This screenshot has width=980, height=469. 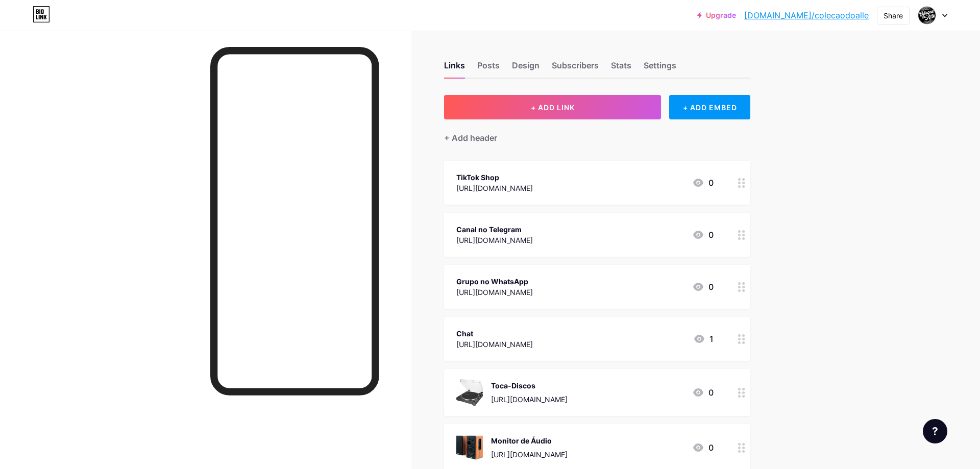 What do you see at coordinates (455, 68) in the screenshot?
I see `div: Links` at bounding box center [455, 68].